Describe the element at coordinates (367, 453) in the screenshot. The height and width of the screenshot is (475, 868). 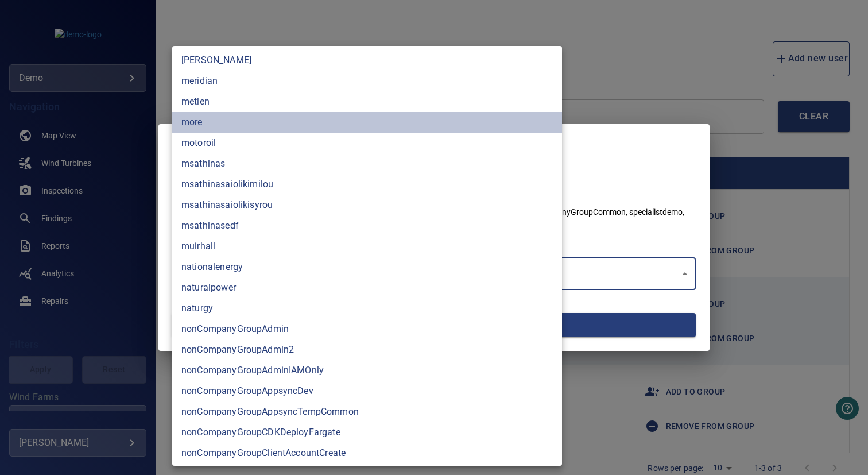
I see `li: nonCompanyGroupClientAccountCreate` at that location.